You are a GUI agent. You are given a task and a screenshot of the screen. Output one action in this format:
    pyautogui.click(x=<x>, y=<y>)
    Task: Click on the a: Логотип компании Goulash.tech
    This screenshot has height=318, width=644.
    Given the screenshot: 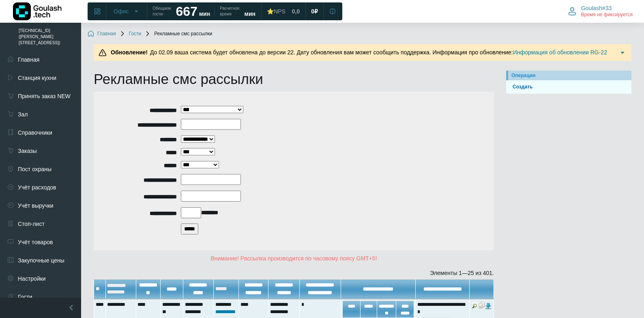 What is the action you would take?
    pyautogui.click(x=37, y=11)
    